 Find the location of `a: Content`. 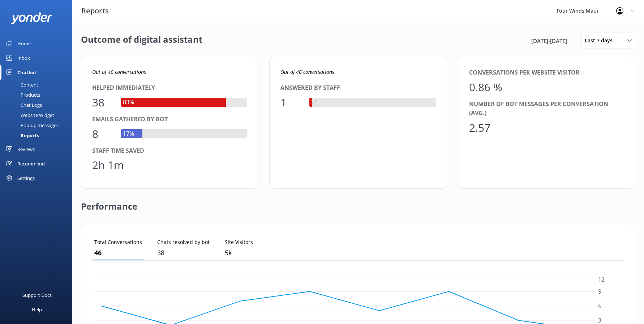

a: Content is located at coordinates (38, 85).